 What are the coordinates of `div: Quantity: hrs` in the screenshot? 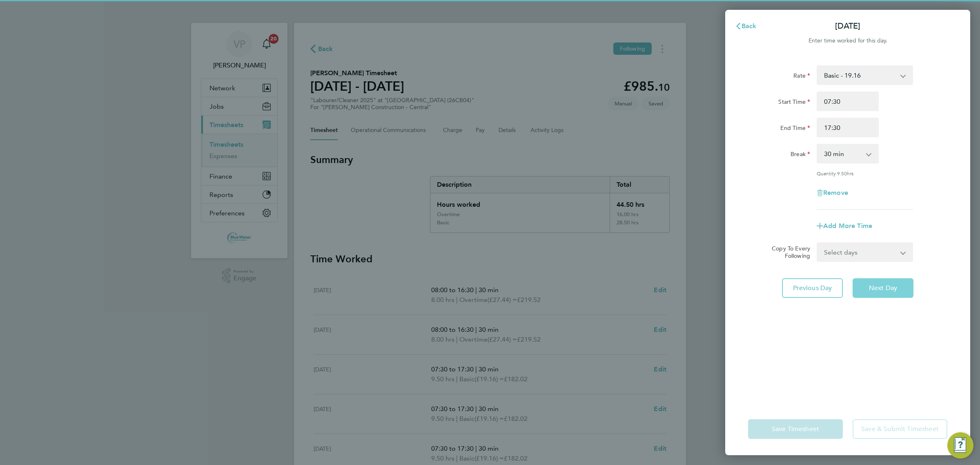 It's located at (865, 173).